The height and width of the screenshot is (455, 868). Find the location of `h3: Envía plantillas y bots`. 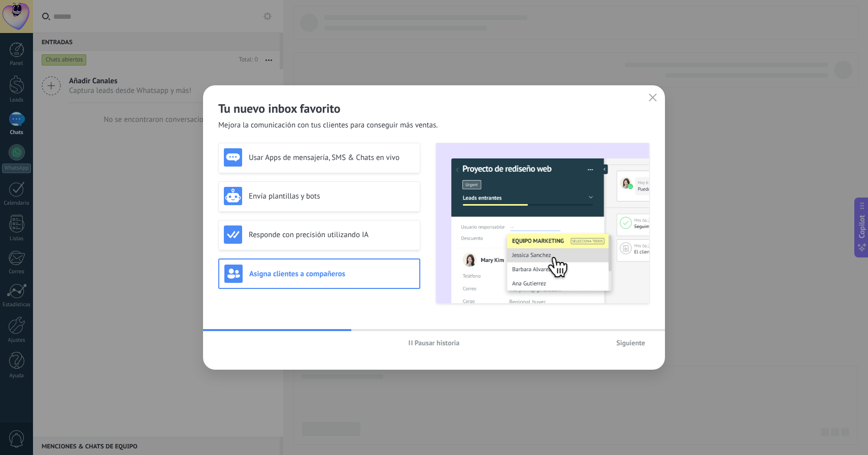

h3: Envía plantillas y bots is located at coordinates (331, 196).